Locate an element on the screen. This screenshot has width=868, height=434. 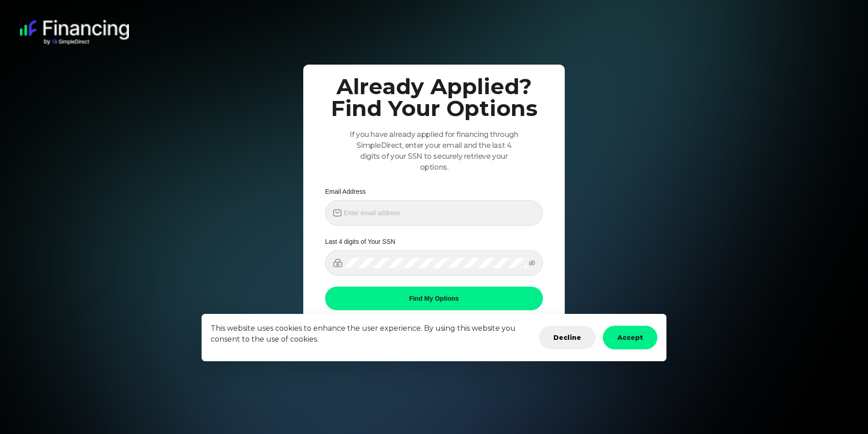
p: This website uses cookies to enhance the user experience. By using this website you consent to th... is located at coordinates (371, 333).